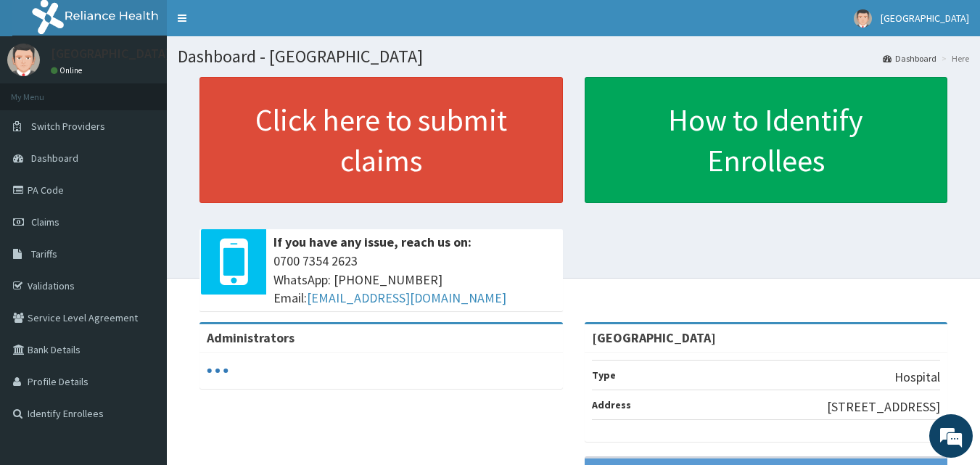  What do you see at coordinates (910, 58) in the screenshot?
I see `a: Dashboard` at bounding box center [910, 58].